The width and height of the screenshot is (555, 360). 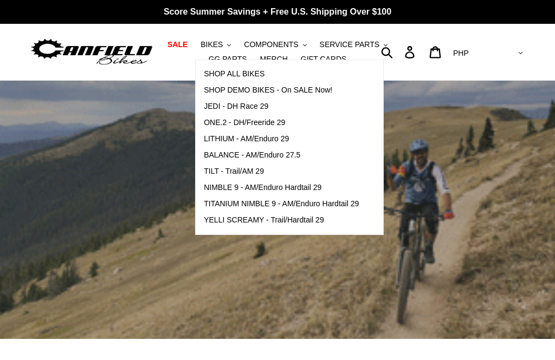 I want to click on span: COMPONENTS, so click(x=271, y=44).